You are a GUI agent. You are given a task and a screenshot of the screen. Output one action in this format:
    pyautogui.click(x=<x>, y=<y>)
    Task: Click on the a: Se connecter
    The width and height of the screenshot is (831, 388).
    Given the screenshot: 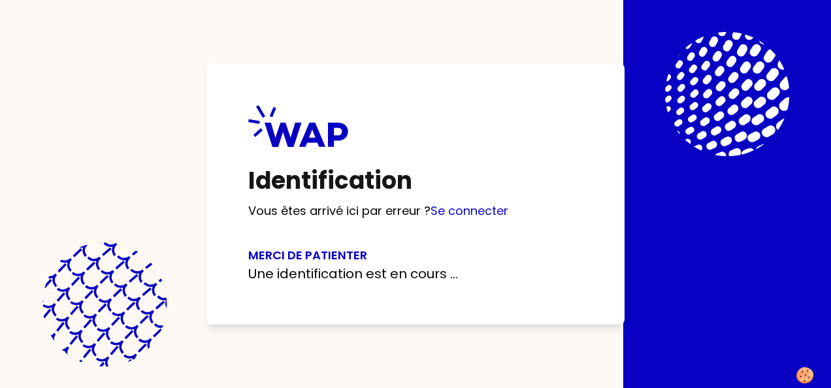 What is the action you would take?
    pyautogui.click(x=469, y=210)
    